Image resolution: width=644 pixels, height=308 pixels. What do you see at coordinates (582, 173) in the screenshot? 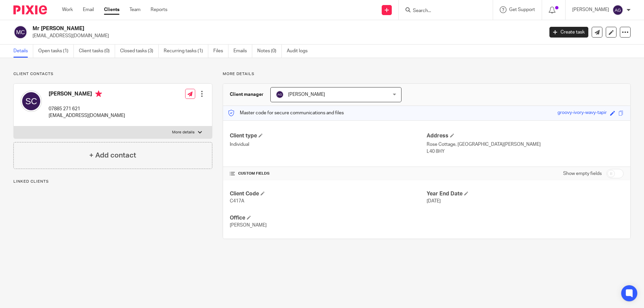
I see `label: Show empty fields` at bounding box center [582, 173].